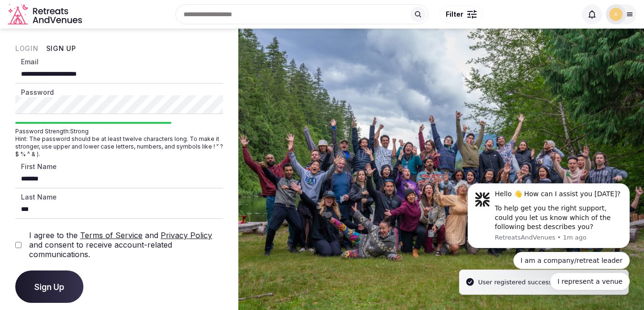 This screenshot has height=310, width=644. What do you see at coordinates (118, 85) in the screenshot?
I see `button: Quick reply: I am a company/retreat leader` at bounding box center [118, 85].